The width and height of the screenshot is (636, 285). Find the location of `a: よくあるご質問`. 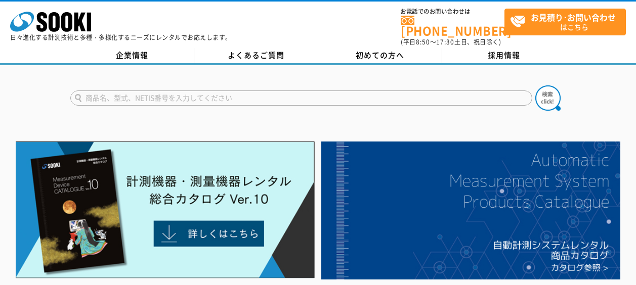

a: よくあるご質問 is located at coordinates (256, 56).